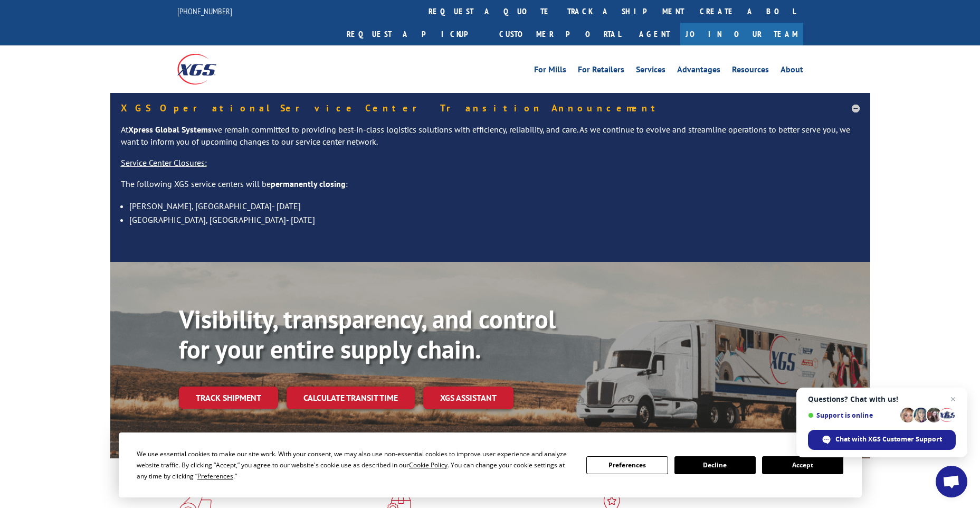  I want to click on span: Cookie Policy, so click(428, 465).